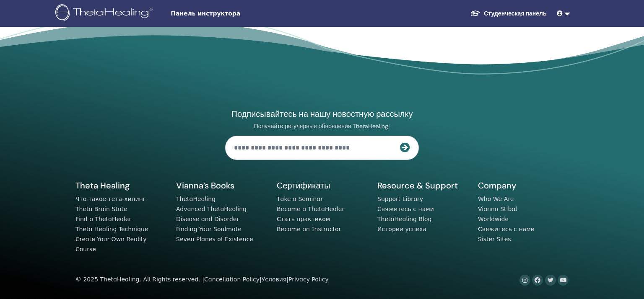  I want to click on span: Панель инструктора, so click(234, 13).